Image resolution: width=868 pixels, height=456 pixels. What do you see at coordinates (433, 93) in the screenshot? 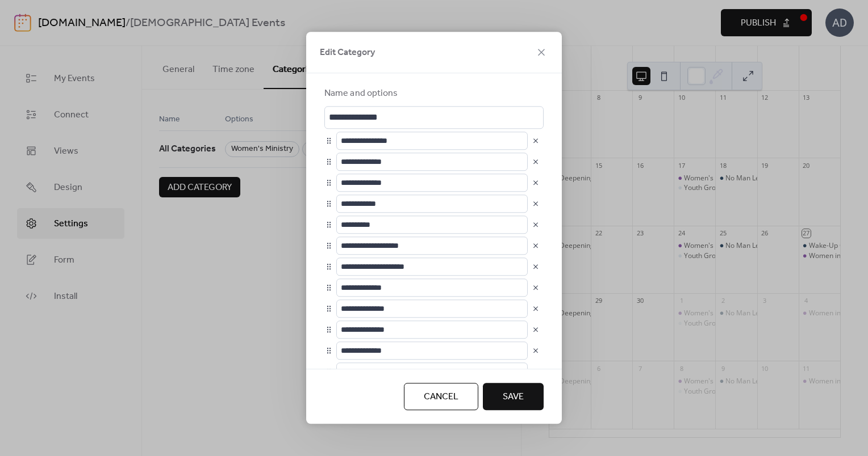
I see `div: Name and options` at bounding box center [433, 93].